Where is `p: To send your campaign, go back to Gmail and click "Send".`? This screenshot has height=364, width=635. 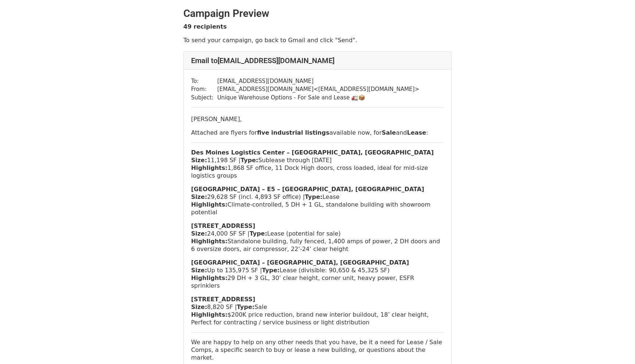 p: To send your campaign, go back to Gmail and click "Send". is located at coordinates (317, 40).